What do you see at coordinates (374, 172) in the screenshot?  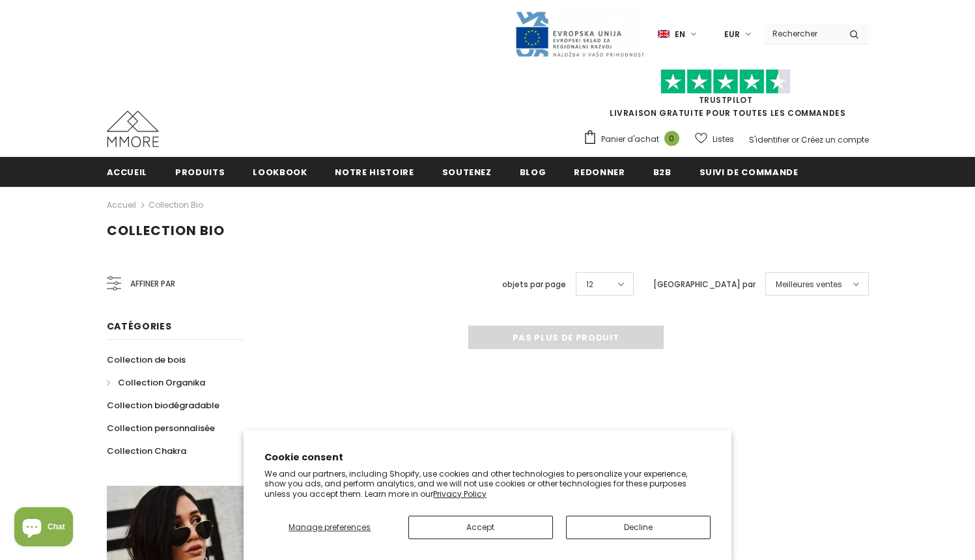 I see `span: Notre histoire` at bounding box center [374, 172].